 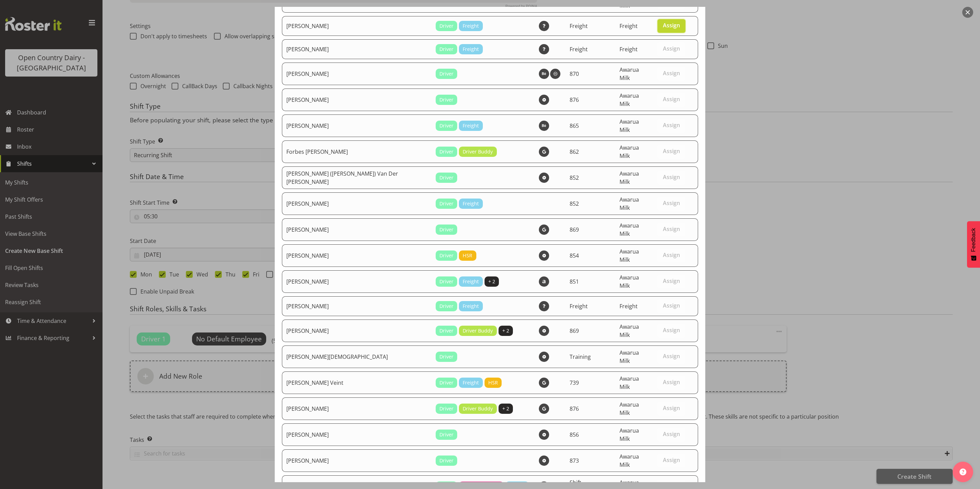 I want to click on span: 856, so click(x=574, y=435).